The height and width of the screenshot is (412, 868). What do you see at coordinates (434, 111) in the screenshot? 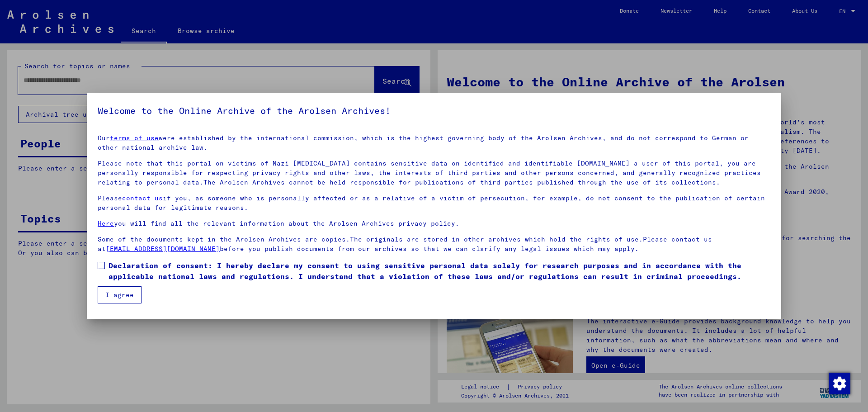
I see `h5: Welcome to the Online Archive of the Arolsen Archives!` at bounding box center [434, 111].